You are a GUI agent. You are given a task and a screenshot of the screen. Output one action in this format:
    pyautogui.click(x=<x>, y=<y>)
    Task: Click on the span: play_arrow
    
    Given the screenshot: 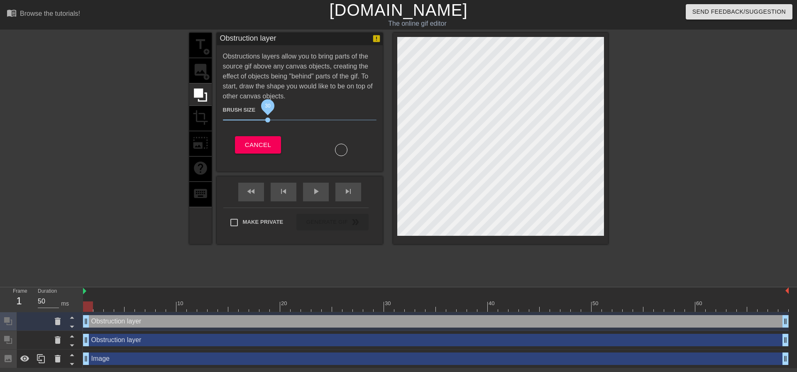 What is the action you would take?
    pyautogui.click(x=316, y=191)
    